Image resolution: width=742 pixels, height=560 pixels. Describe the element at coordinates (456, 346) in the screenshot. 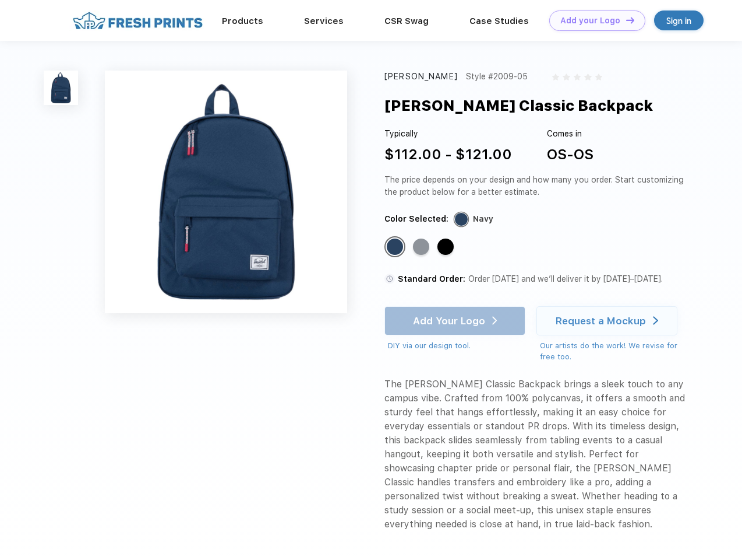

I see `div: DIY via our design tool.` at that location.